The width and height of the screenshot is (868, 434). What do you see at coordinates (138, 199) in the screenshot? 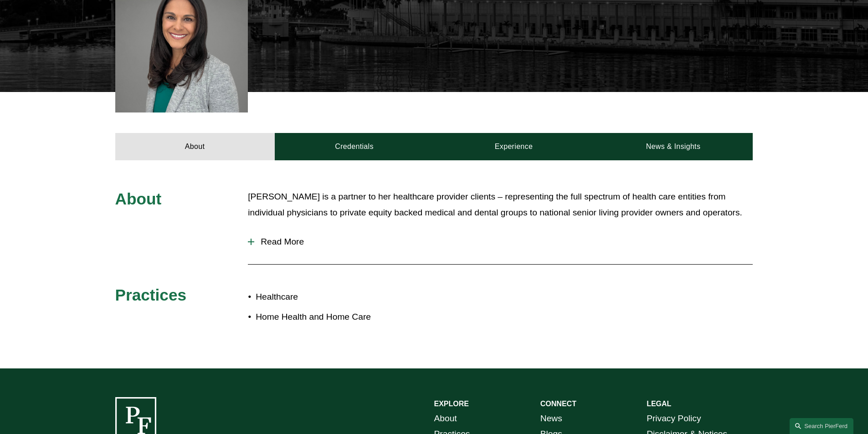
I see `span: About` at bounding box center [138, 199].